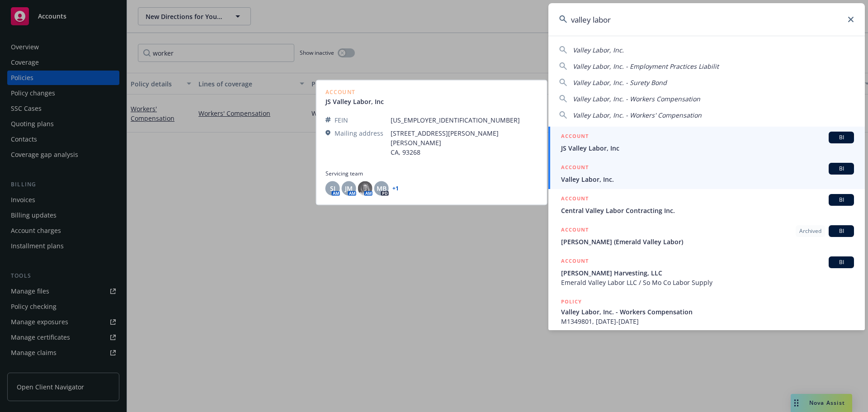 Image resolution: width=868 pixels, height=412 pixels. Describe the element at coordinates (706, 19) in the screenshot. I see `input: Search...` at that location.